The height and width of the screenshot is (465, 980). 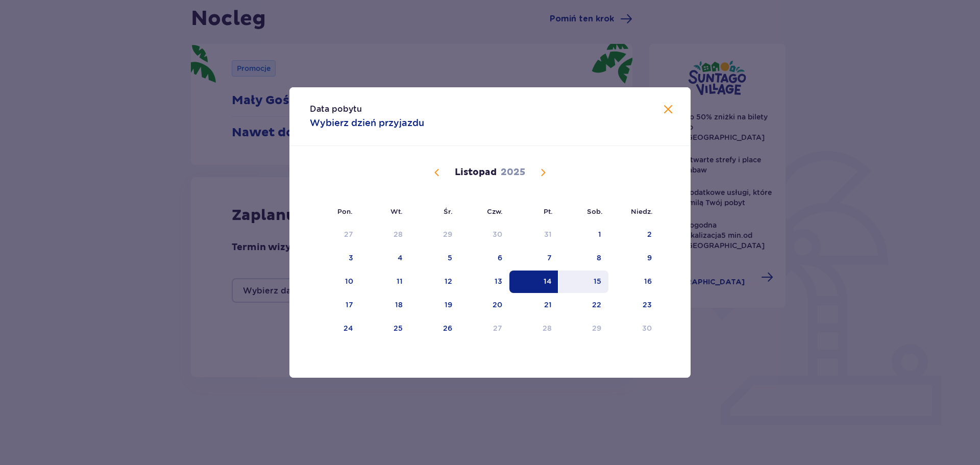 I want to click on small: Pon., so click(x=345, y=212).